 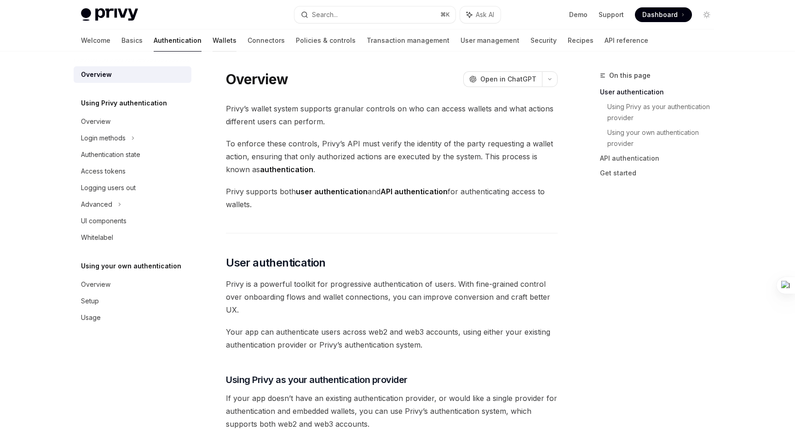 What do you see at coordinates (224, 40) in the screenshot?
I see `a: Wallets` at bounding box center [224, 40].